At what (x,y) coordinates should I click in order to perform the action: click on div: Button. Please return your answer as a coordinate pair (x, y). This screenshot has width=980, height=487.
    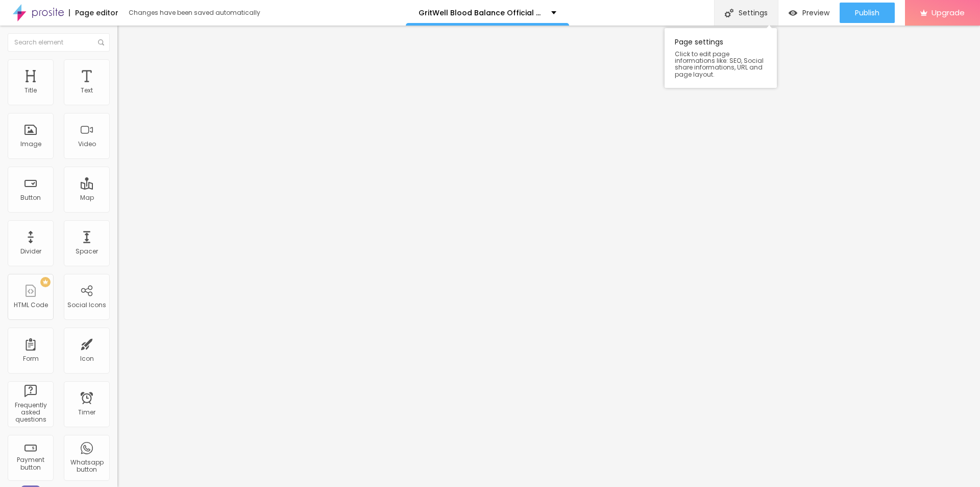
    Looking at the image, I should click on (31, 197).